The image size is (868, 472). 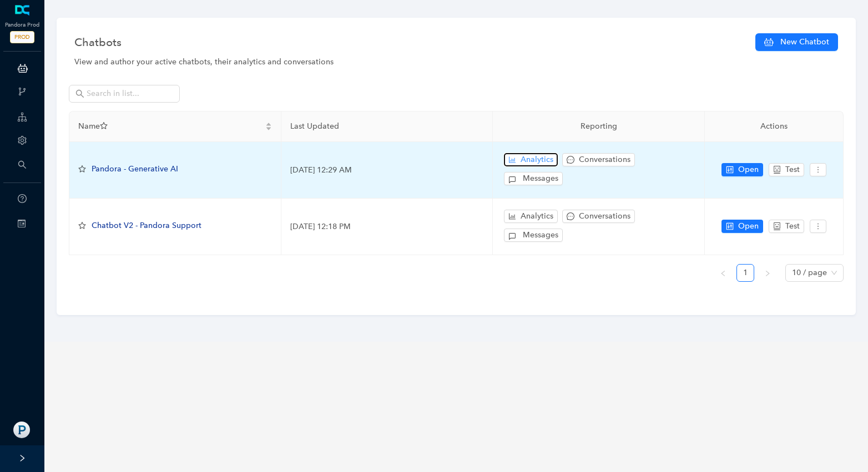 What do you see at coordinates (125, 94) in the screenshot?
I see `input: Search in list...` at bounding box center [125, 94].